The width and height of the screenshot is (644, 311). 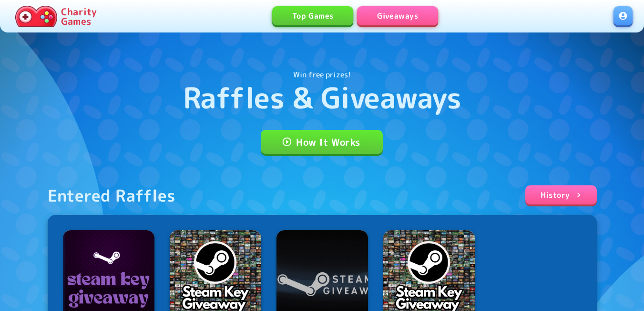 I want to click on a: How It Works, so click(x=322, y=142).